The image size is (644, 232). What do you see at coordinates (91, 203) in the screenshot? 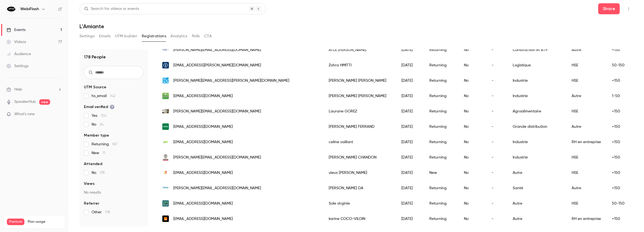
I see `span: Referrer` at bounding box center [91, 203].